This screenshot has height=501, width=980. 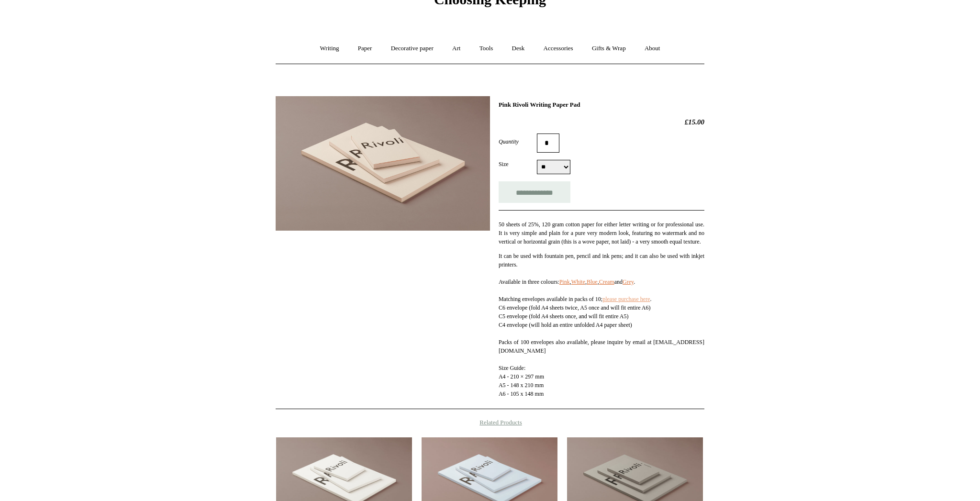 What do you see at coordinates (578, 282) in the screenshot?
I see `a: White` at bounding box center [578, 282].